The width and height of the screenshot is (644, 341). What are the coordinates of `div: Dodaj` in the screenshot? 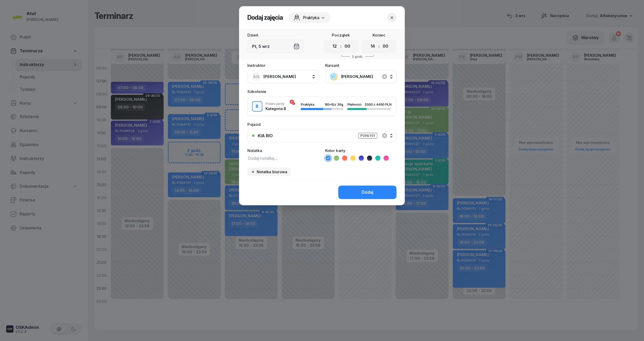 It's located at (367, 192).